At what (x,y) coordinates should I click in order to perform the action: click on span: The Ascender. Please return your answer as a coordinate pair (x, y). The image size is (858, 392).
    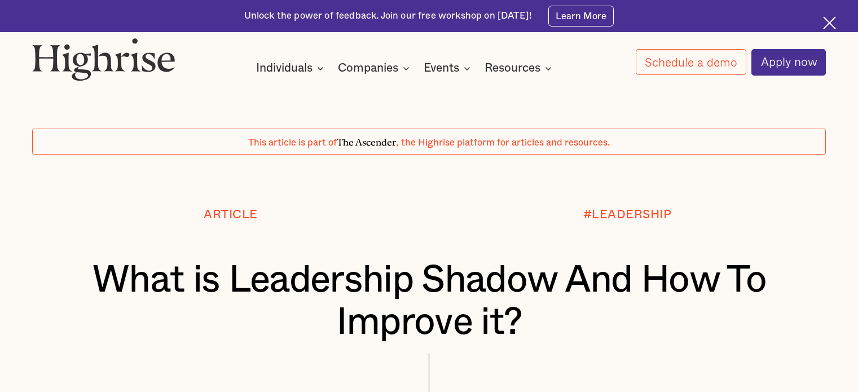
    Looking at the image, I should click on (366, 140).